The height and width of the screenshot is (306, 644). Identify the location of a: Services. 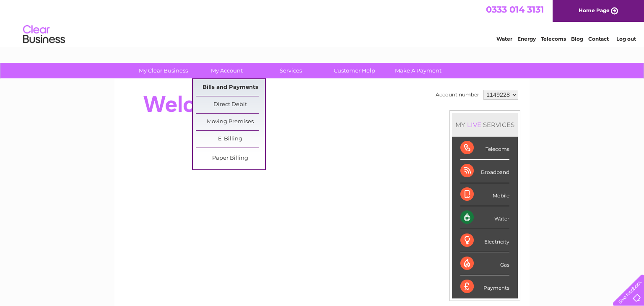
(291, 70).